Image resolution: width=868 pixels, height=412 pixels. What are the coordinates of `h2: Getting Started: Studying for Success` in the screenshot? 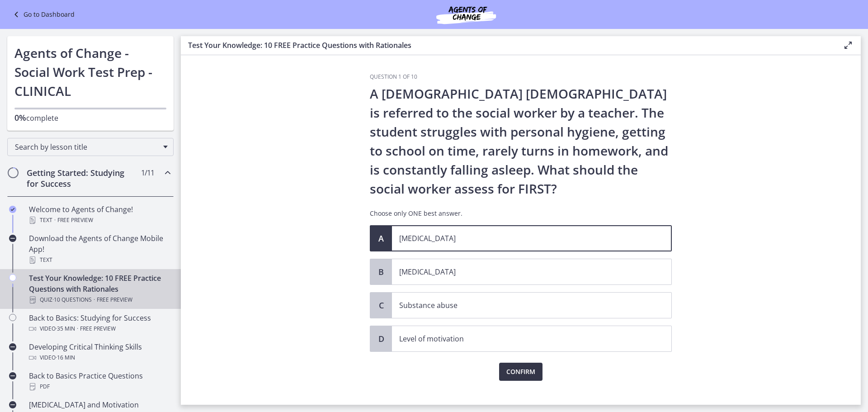 It's located at (82, 178).